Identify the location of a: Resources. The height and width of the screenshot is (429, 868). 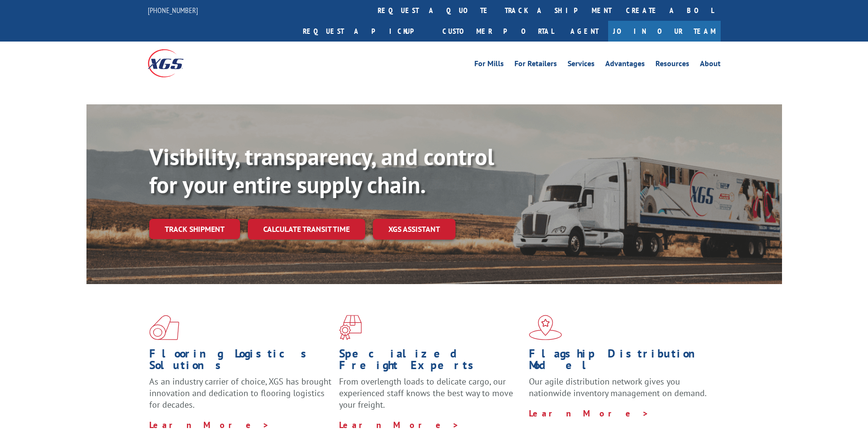
(673, 65).